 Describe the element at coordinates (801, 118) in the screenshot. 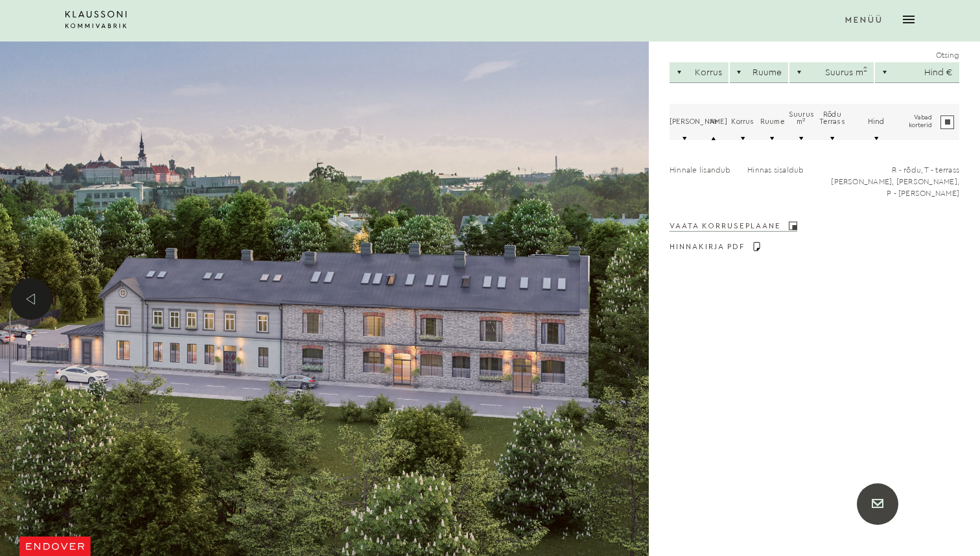

I see `a: Suurus m2` at that location.